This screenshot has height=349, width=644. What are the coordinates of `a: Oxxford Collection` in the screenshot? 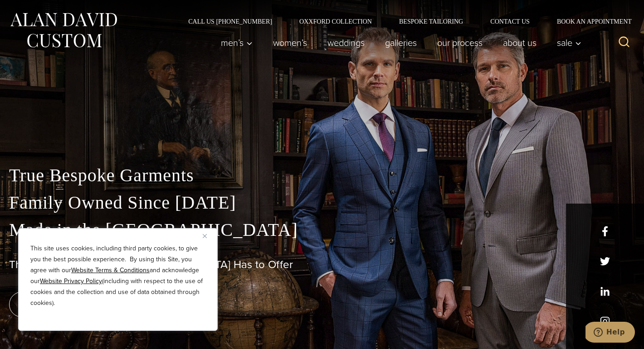 It's located at (336, 21).